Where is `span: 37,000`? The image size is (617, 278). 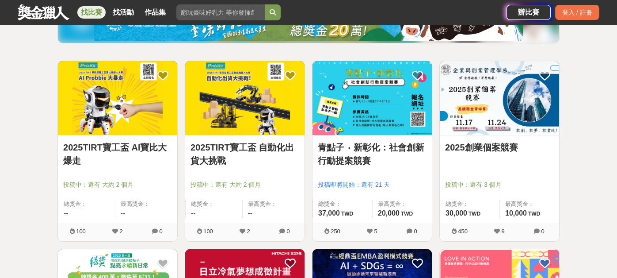 span: 37,000 is located at coordinates (329, 213).